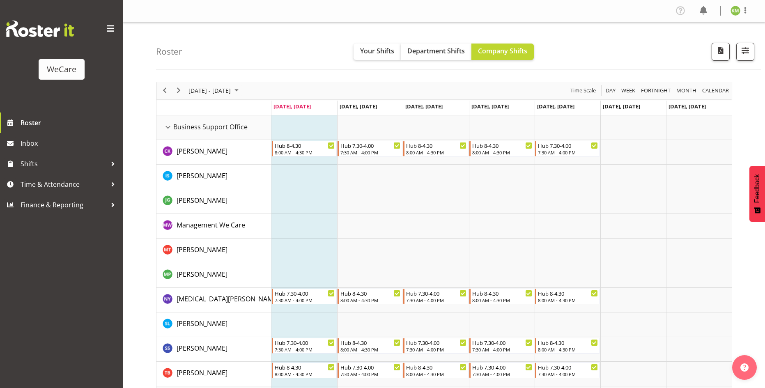 The width and height of the screenshot is (765, 388). What do you see at coordinates (628, 90) in the screenshot?
I see `button: Timeline Week` at bounding box center [628, 90].